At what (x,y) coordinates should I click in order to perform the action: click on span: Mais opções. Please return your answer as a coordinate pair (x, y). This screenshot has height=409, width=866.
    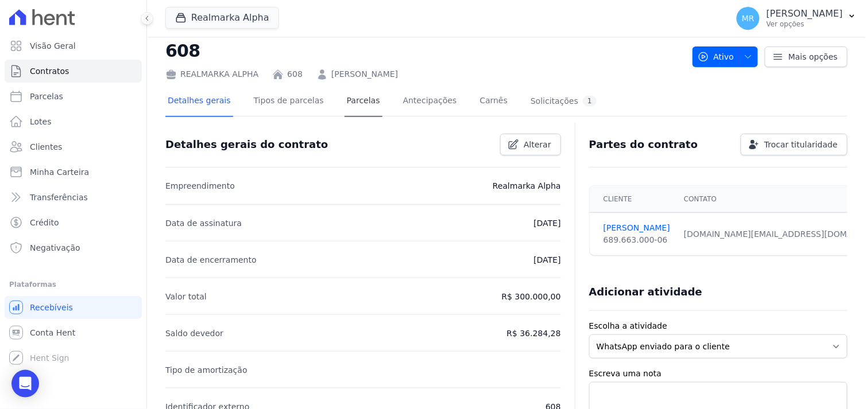
    Looking at the image, I should click on (813, 57).